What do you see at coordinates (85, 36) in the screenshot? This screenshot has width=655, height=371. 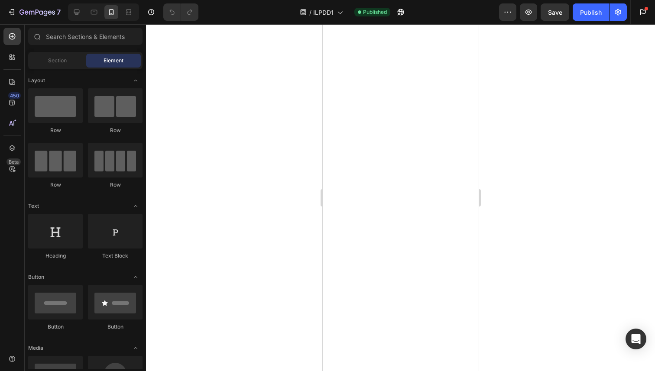 I see `input: Search Sections & Elements` at bounding box center [85, 36].